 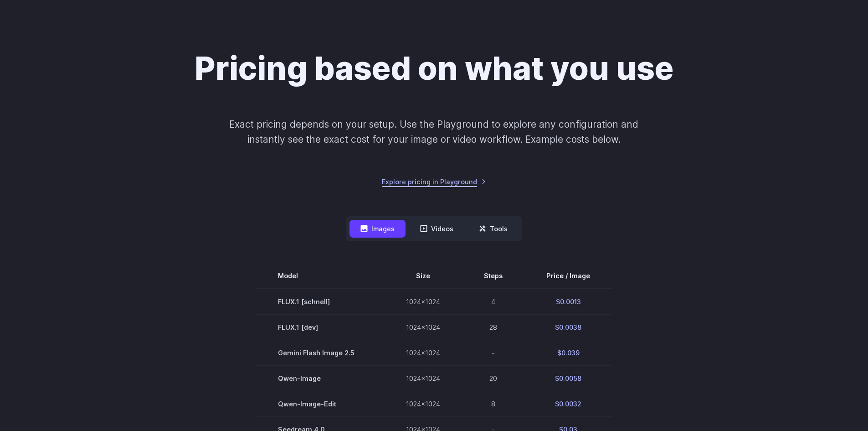 I want to click on th: Steps, so click(x=493, y=276).